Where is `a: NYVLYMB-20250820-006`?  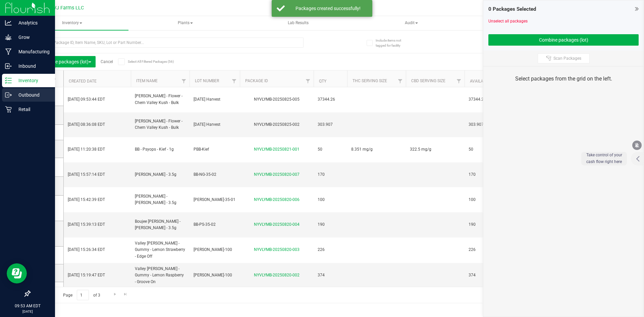 a: NYVLYMB-20250820-006 is located at coordinates (277, 200).